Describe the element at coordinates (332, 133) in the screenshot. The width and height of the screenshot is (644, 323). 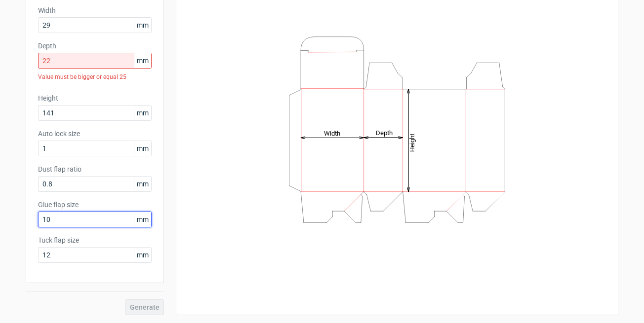
I see `tspan: Width` at that location.